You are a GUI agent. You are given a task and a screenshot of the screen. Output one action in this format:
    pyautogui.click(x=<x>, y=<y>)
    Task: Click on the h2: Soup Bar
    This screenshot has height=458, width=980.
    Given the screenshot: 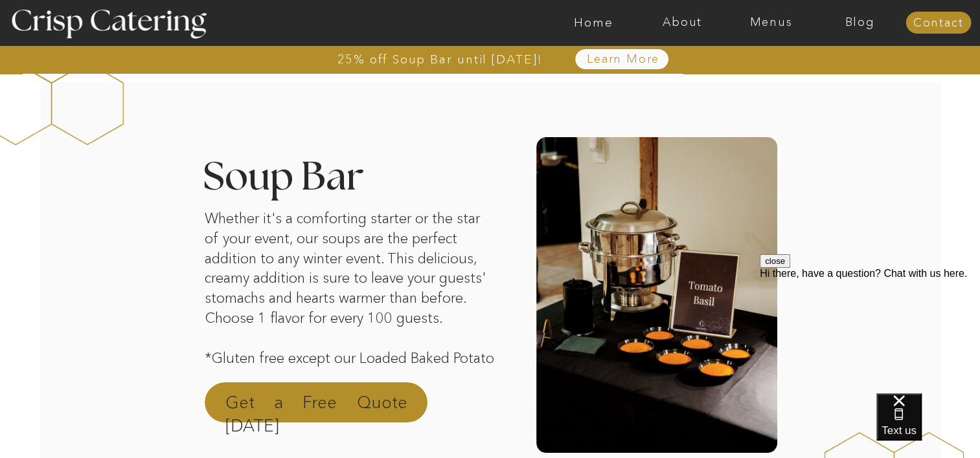 What is the action you would take?
    pyautogui.click(x=327, y=197)
    